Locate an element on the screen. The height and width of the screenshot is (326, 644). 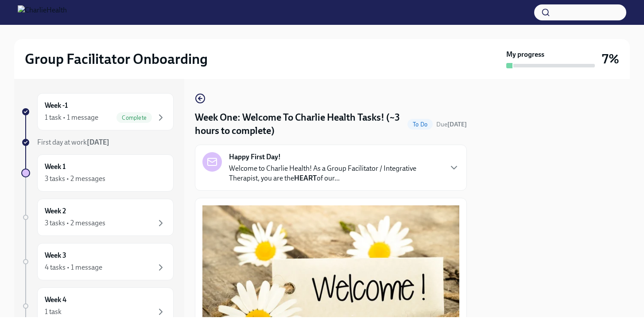
span: August 18th, 2025 10:00 is located at coordinates (452, 124).